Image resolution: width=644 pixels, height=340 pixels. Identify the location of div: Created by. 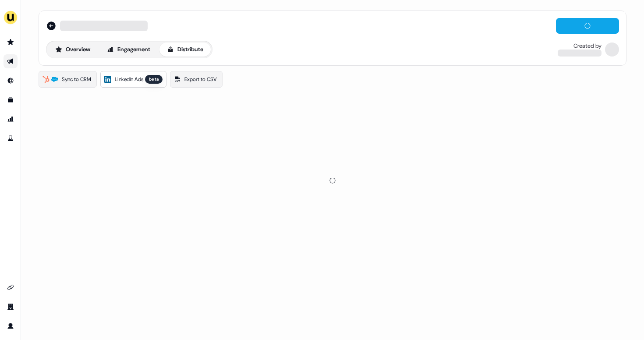
(587, 46).